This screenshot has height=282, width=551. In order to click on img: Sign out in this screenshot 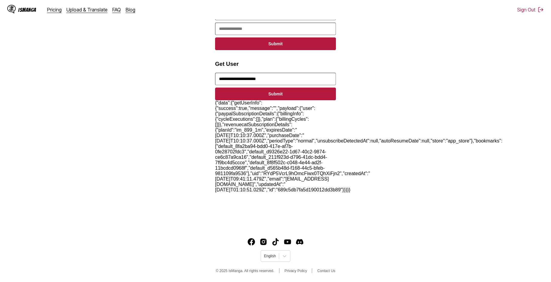, I will do `click(541, 10)`.